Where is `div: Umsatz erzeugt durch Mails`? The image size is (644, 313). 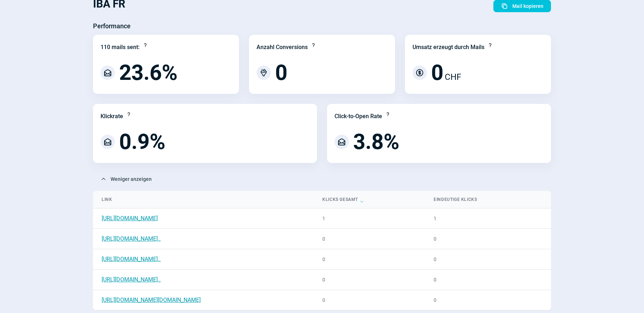 div: Umsatz erzeugt durch Mails is located at coordinates (449, 47).